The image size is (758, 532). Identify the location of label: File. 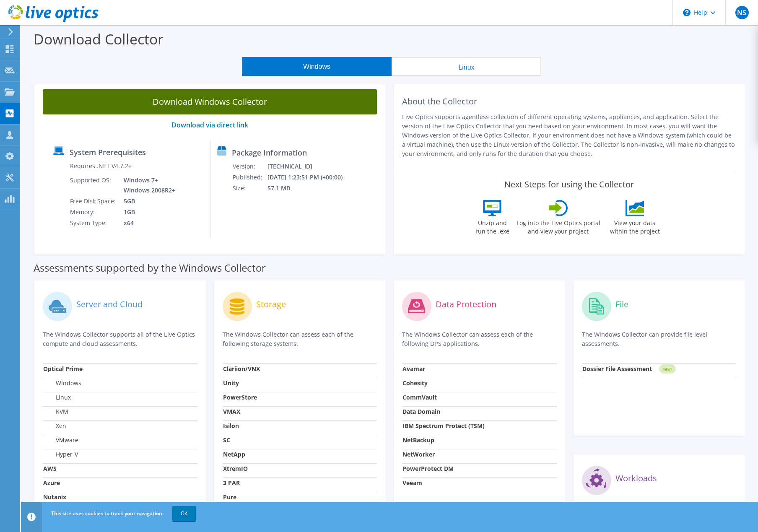
(622, 304).